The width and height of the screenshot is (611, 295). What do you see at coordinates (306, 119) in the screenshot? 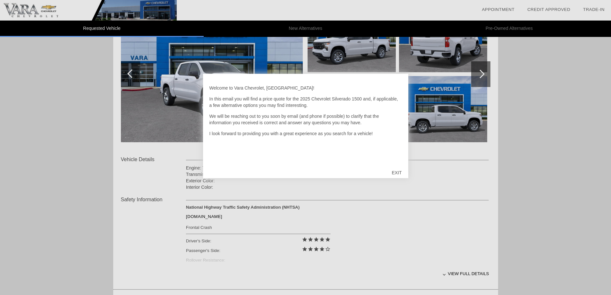
I see `p: We will be reaching out to you soon by email (and phone if possible) to clarify that the informat...` at bounding box center [306, 119].